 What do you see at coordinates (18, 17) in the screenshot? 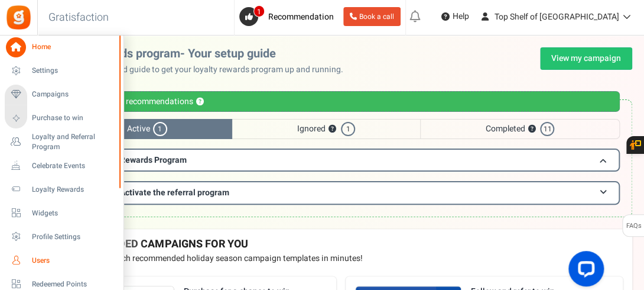
I see `img: Gratisfaction` at bounding box center [18, 17].